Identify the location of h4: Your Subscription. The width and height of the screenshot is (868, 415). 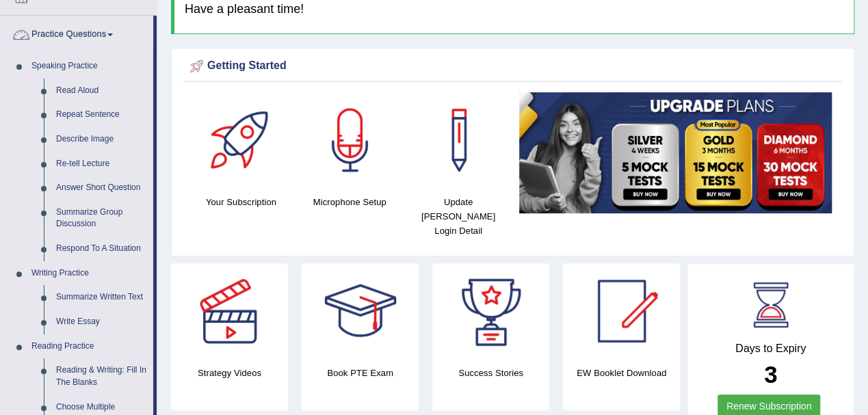
(241, 202).